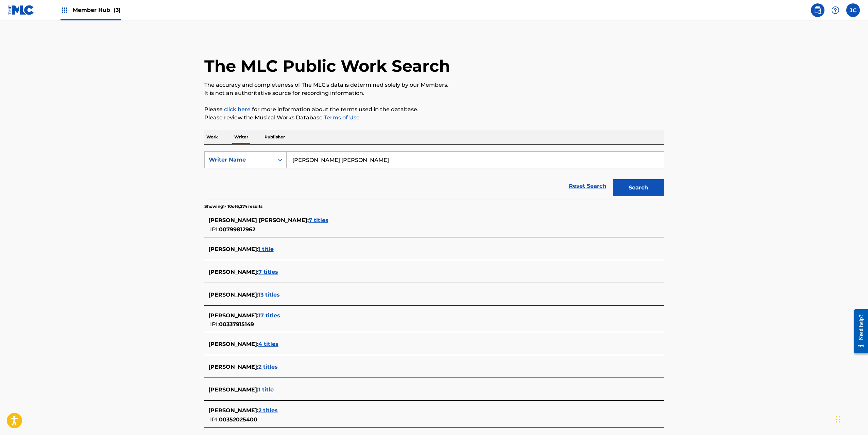 This screenshot has height=435, width=868. What do you see at coordinates (818, 10) in the screenshot?
I see `a: Public Search` at bounding box center [818, 10].